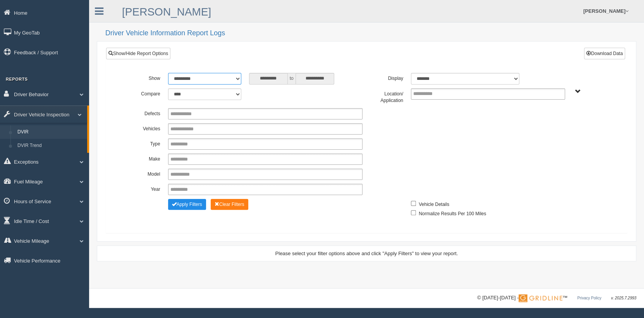 The height and width of the screenshot is (318, 644). Describe the element at coordinates (604, 54) in the screenshot. I see `button: Download Data` at that location.